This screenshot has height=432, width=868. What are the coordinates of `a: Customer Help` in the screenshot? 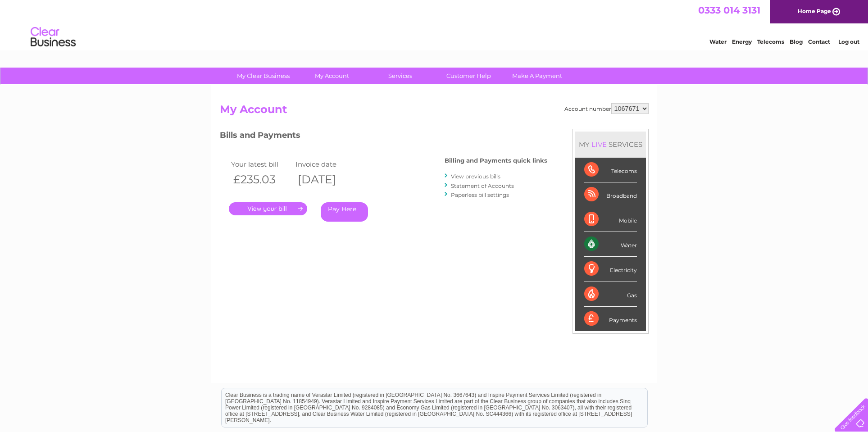 It's located at (469, 76).